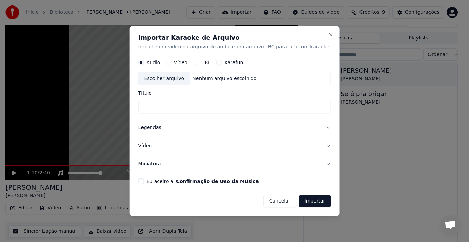 Image resolution: width=469 pixels, height=242 pixels. What do you see at coordinates (234, 128) in the screenshot?
I see `button: Legendas` at bounding box center [234, 128].